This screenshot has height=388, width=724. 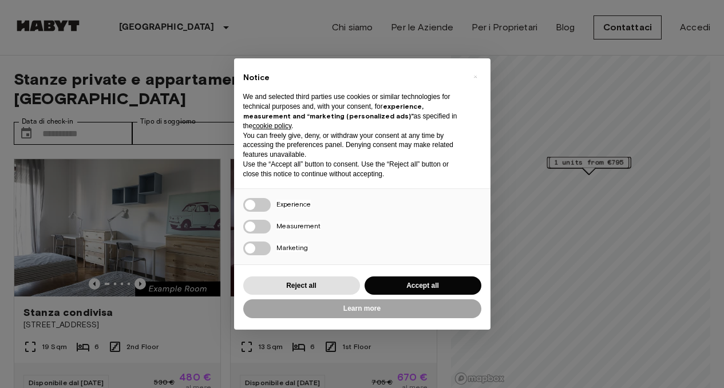 I want to click on strong: experience, measurement and “marketing (personalized ads)”, so click(x=333, y=111).